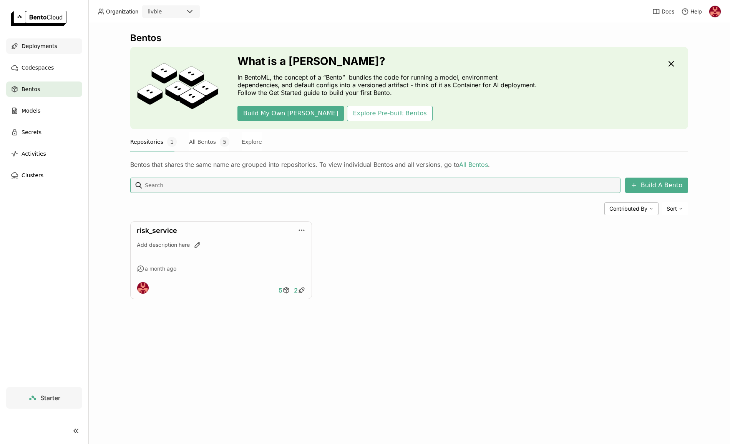 The image size is (730, 444). Describe the element at coordinates (691, 12) in the screenshot. I see `div: Help` at that location.